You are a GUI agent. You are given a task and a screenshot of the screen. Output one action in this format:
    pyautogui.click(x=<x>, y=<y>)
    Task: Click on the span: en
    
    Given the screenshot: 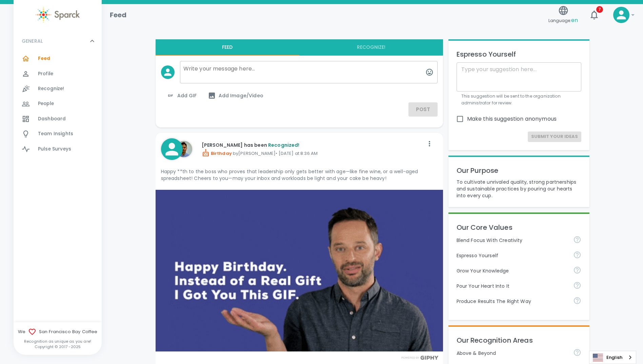 What is the action you would take?
    pyautogui.click(x=574, y=20)
    